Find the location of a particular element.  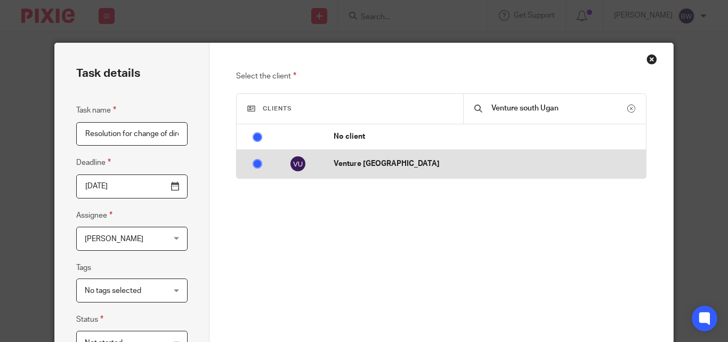

label: Assignee is located at coordinates (94, 215).